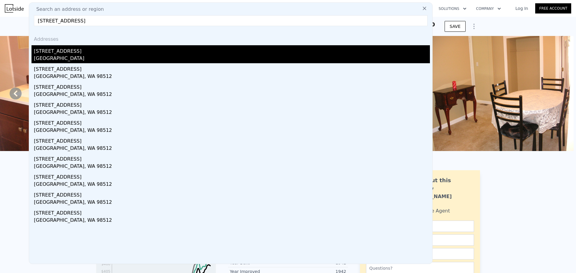 This screenshot has height=273, width=576. I want to click on span: Search an address or region, so click(68, 9).